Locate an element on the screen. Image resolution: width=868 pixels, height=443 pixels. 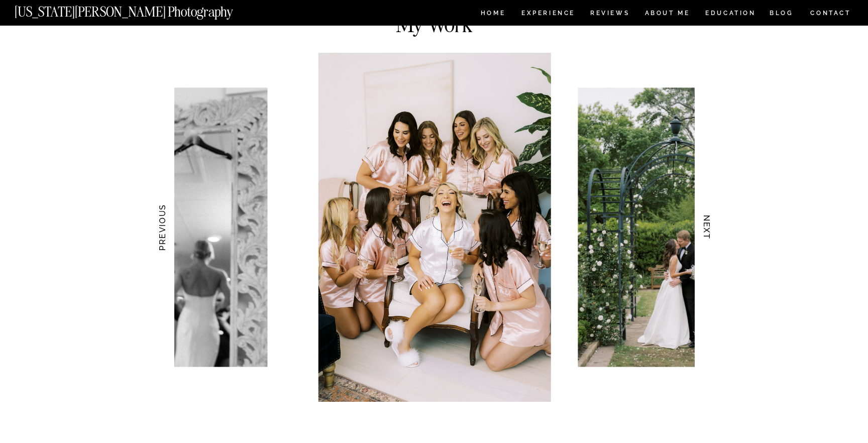
nav: EDUCATION is located at coordinates (730, 14).